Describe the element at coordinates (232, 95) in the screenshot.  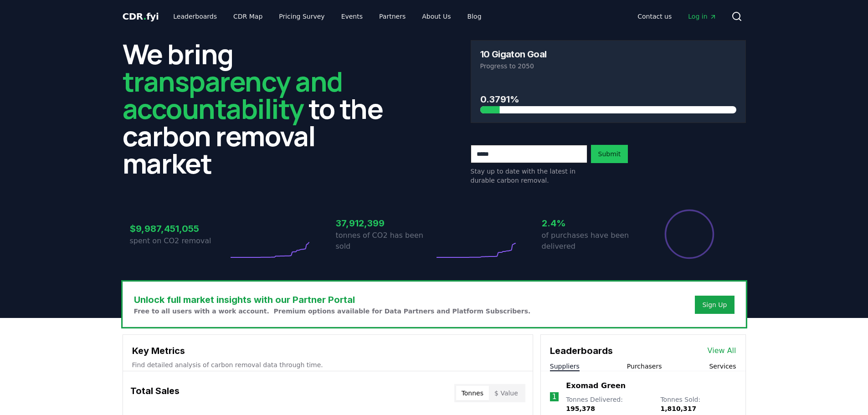
I see `span: transparency and accountability` at that location.